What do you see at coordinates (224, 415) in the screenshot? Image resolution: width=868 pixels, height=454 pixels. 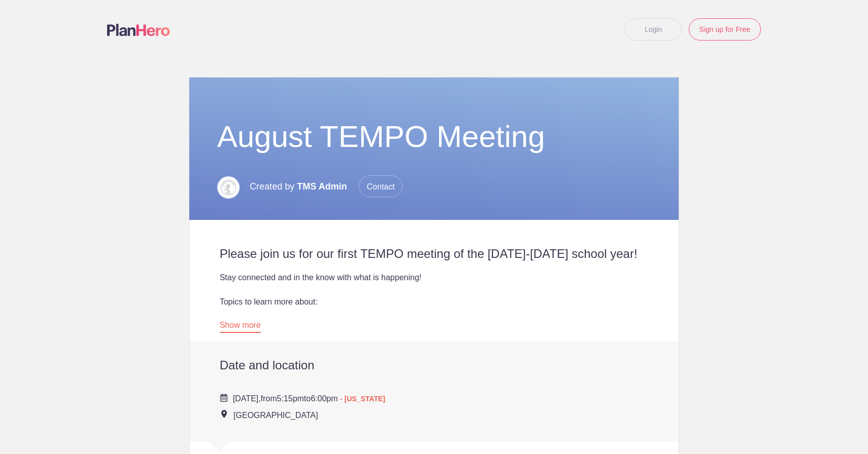 I see `img: Event location` at bounding box center [224, 415].